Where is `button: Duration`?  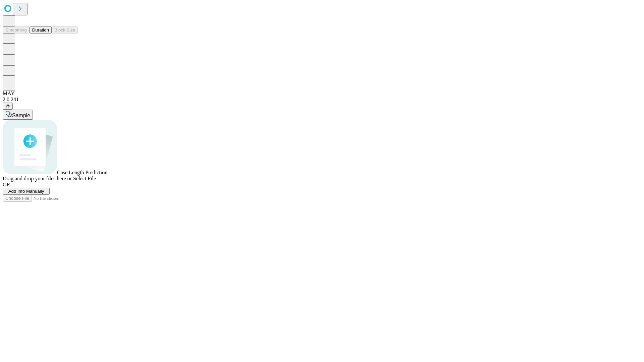 button: Duration is located at coordinates (41, 30).